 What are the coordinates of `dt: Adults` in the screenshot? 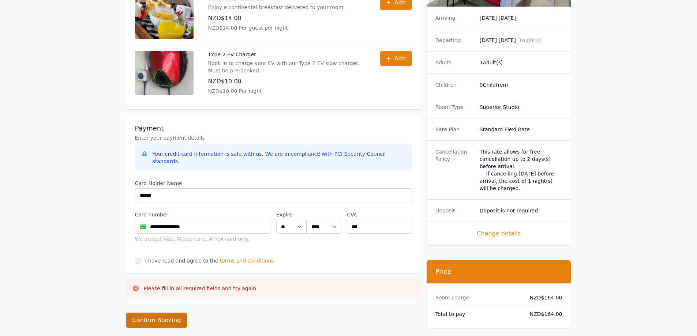 It's located at (454, 63).